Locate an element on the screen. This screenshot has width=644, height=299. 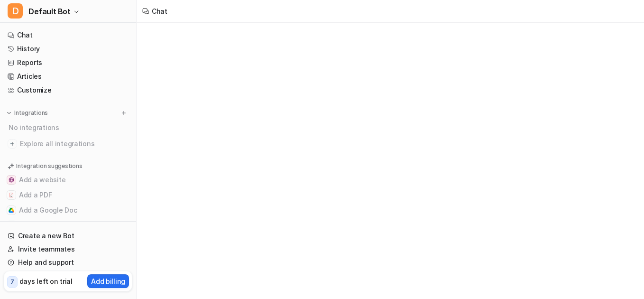
p: Integration suggestions is located at coordinates (49, 166).